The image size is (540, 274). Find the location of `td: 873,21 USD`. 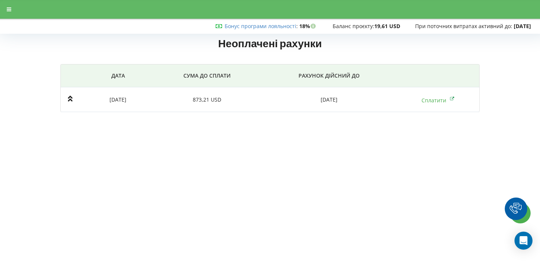

td: 873,21 USD is located at coordinates (206, 100).